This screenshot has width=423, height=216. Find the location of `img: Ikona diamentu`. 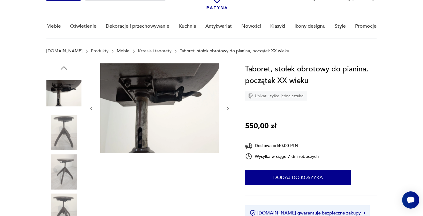

img: Ikona diamentu is located at coordinates (250, 96).